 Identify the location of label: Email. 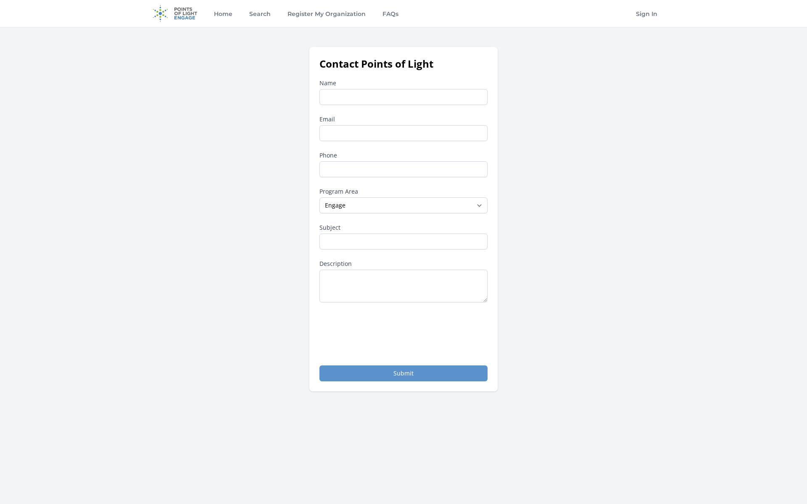
(403, 119).